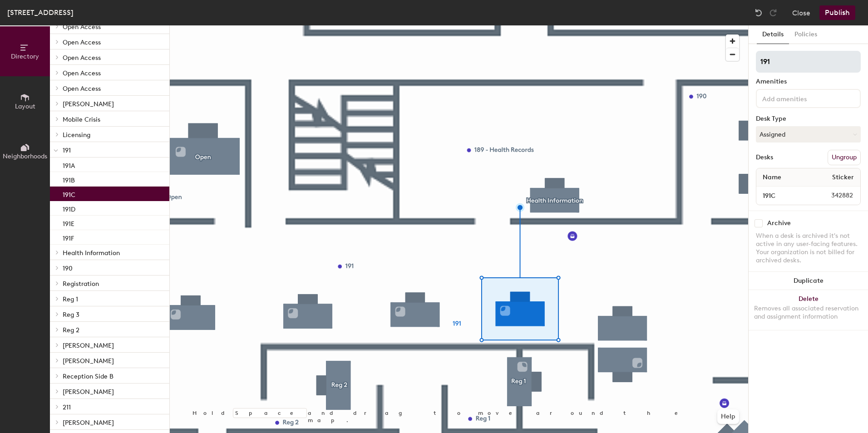 This screenshot has height=433, width=868. I want to click on span: 191, so click(67, 150).